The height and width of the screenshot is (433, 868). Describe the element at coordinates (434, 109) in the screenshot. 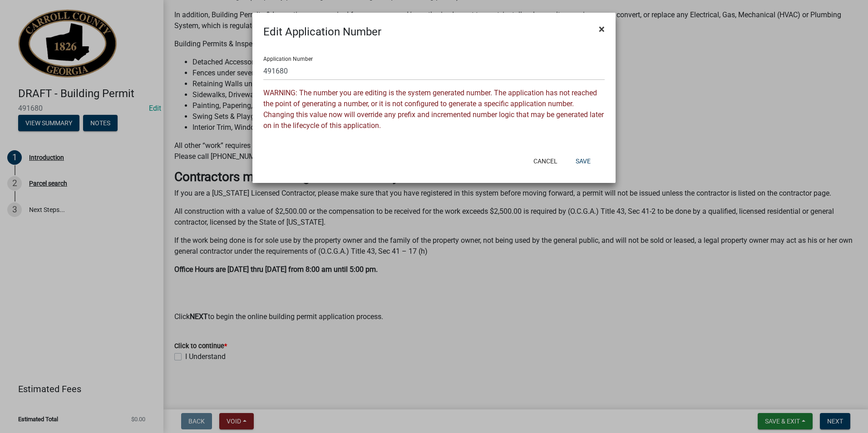

I see `p: WARNING: The number you are editing is the system generated number. The application has not reach...` at that location.